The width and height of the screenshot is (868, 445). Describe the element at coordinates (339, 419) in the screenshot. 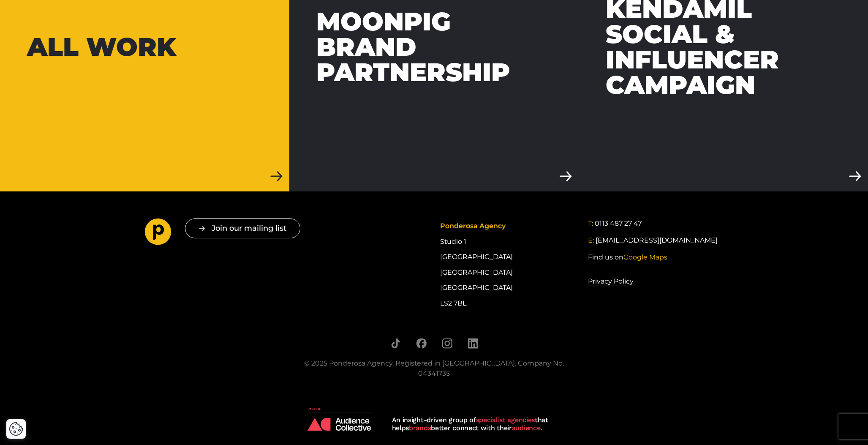

I see `img: Audience Collective logo` at that location.